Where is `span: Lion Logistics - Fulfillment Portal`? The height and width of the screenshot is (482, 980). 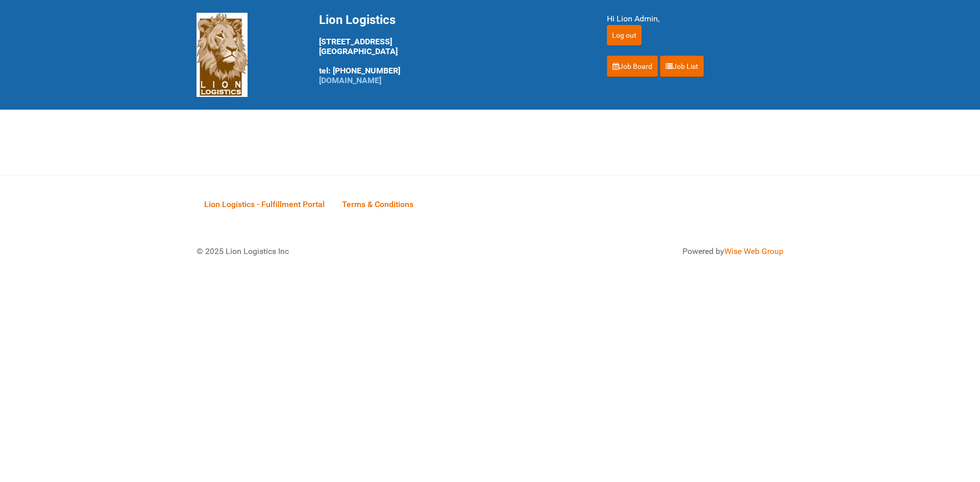
span: Lion Logistics - Fulfillment Portal is located at coordinates (265, 203).